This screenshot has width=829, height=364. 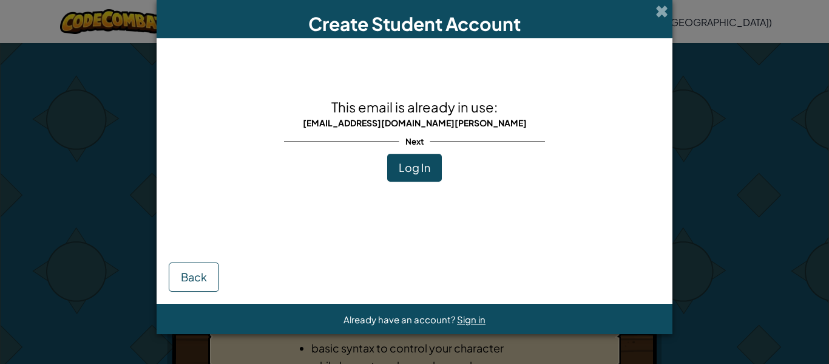 What do you see at coordinates (471, 319) in the screenshot?
I see `span: Sign in` at bounding box center [471, 319].